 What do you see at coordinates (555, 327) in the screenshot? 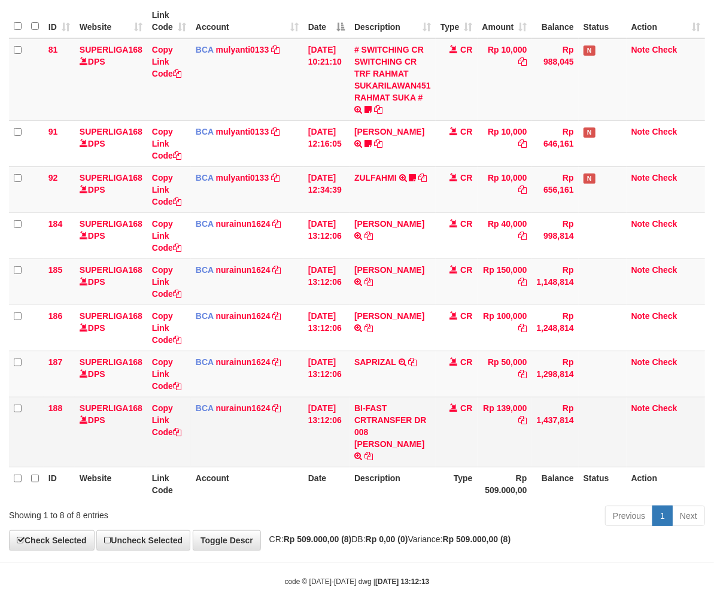
I see `td: Rp 1,248,814` at bounding box center [555, 327].